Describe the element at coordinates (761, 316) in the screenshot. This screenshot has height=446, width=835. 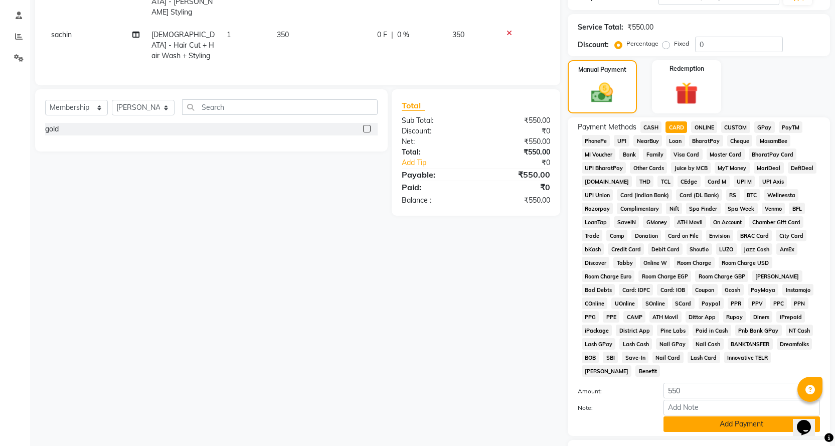
I see `span: Diners` at that location.